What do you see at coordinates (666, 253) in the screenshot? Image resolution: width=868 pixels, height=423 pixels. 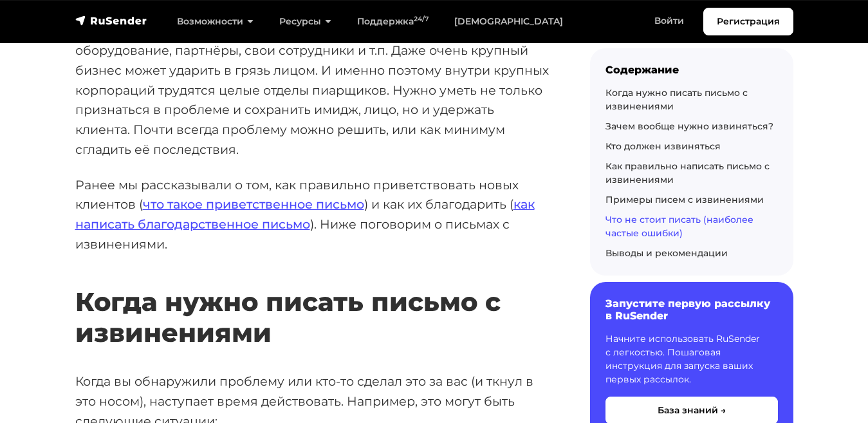 I see `a: Выводы и рекомендации` at bounding box center [666, 253].